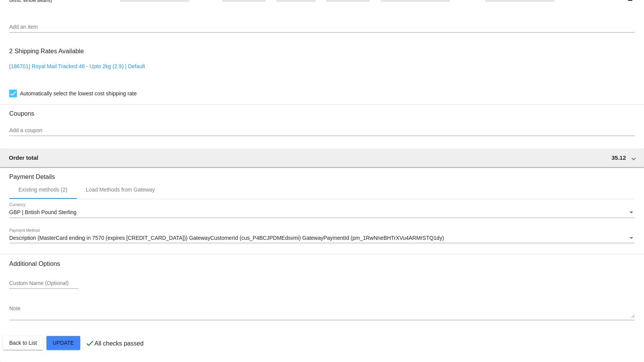 Image resolution: width=644 pixels, height=362 pixels. What do you see at coordinates (23, 343) in the screenshot?
I see `span: Back to List` at bounding box center [23, 343].